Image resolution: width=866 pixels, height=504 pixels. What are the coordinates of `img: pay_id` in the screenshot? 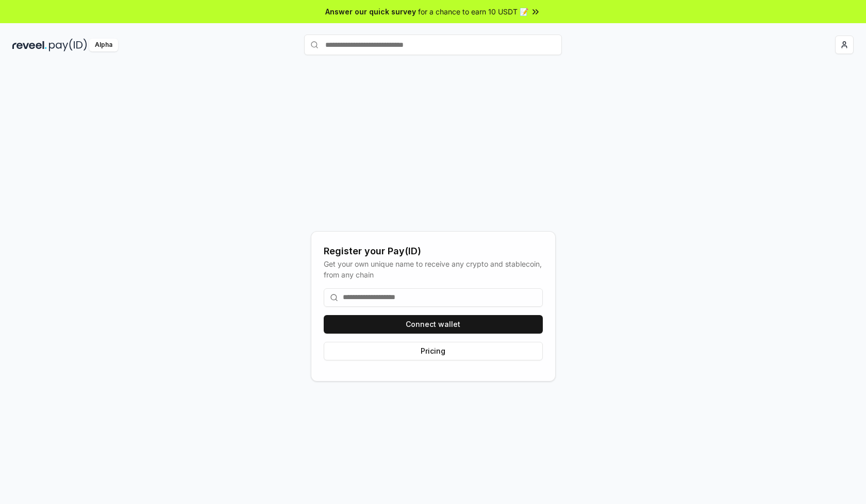 It's located at (68, 44).